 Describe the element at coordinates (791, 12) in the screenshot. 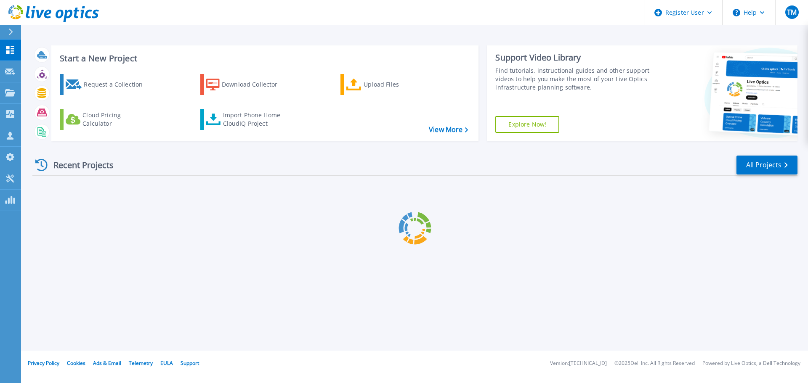

I see `span: TM` at that location.